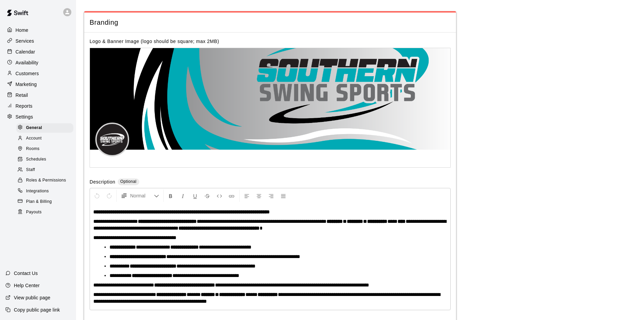 The image size is (644, 320). Describe the element at coordinates (247, 196) in the screenshot. I see `button: Left Align` at that location.